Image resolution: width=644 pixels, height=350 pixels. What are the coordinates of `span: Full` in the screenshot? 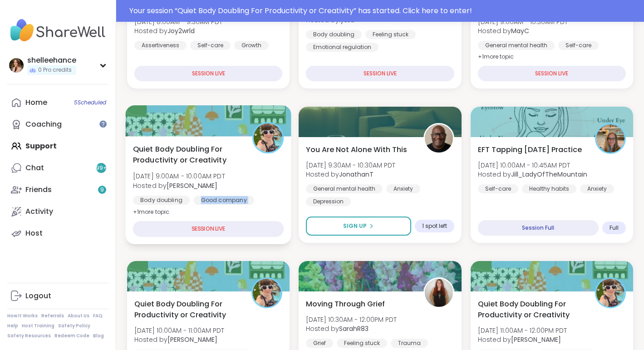 It's located at (614, 228).